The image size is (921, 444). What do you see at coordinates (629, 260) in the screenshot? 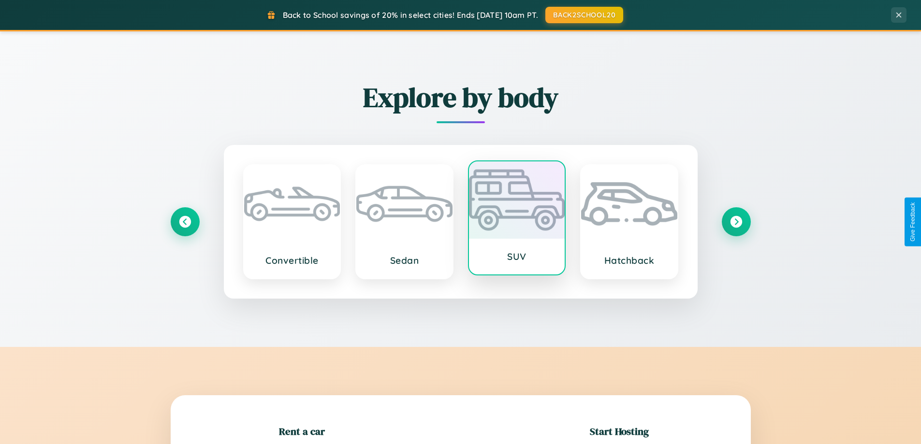
I see `h3: Hatchback` at bounding box center [629, 260].